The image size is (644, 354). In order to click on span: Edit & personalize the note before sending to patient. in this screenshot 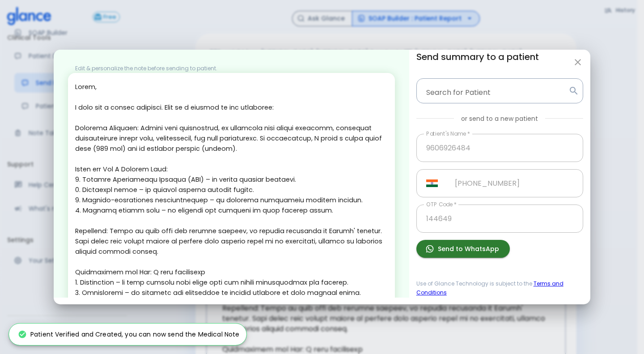, I will do `click(142, 68)`.